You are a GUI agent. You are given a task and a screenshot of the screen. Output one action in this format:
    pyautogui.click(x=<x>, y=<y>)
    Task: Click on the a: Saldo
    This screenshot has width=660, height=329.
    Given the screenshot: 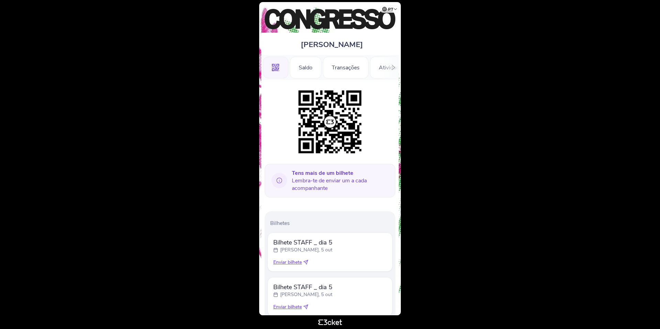 What is the action you would take?
    pyautogui.click(x=306, y=67)
    